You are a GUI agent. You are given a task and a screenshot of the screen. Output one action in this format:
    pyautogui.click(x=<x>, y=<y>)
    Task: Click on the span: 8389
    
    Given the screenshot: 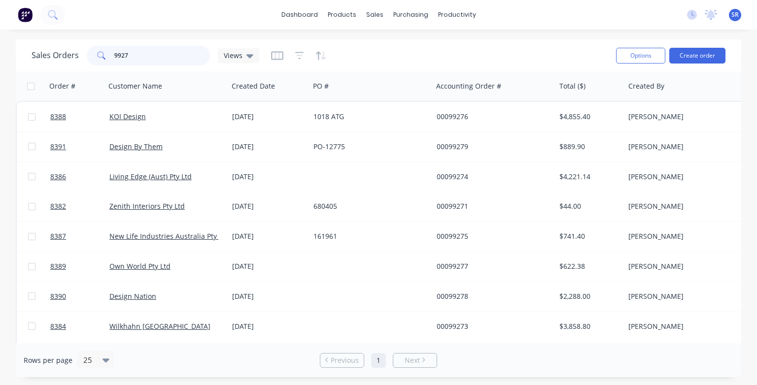 What is the action you would take?
    pyautogui.click(x=58, y=267)
    